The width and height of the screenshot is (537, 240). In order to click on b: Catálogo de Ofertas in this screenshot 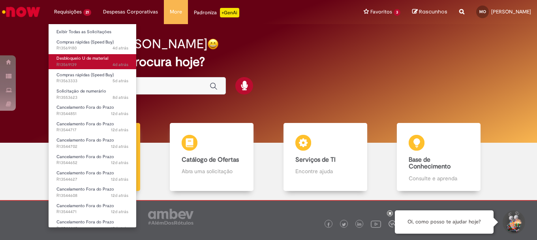, I will do `click(210, 159)`.